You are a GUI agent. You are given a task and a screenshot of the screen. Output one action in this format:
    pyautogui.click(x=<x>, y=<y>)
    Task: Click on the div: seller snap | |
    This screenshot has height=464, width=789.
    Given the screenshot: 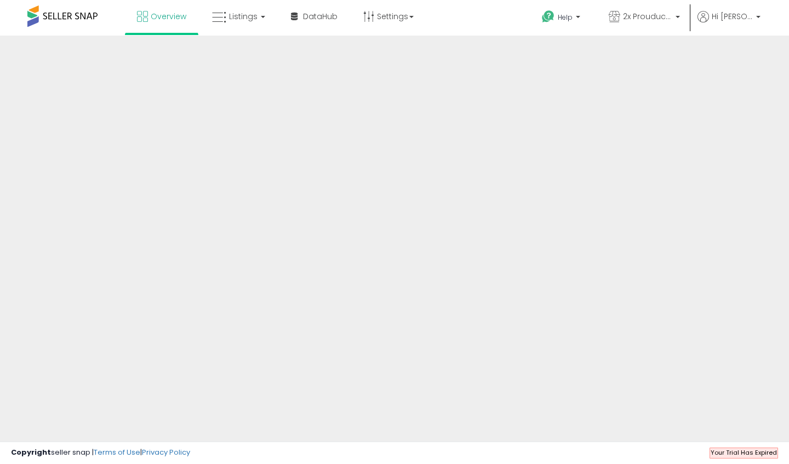 What is the action you would take?
    pyautogui.click(x=100, y=453)
    